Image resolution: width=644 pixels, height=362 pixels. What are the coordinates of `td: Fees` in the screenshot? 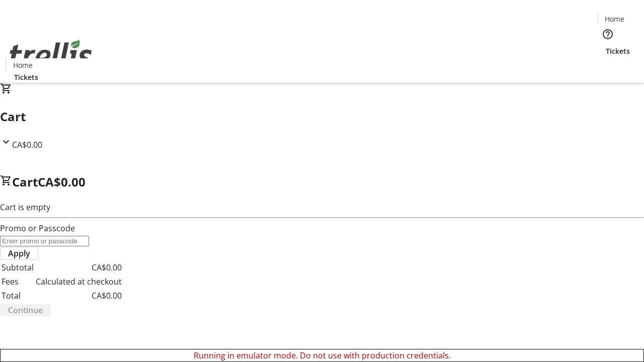 It's located at (17, 281).